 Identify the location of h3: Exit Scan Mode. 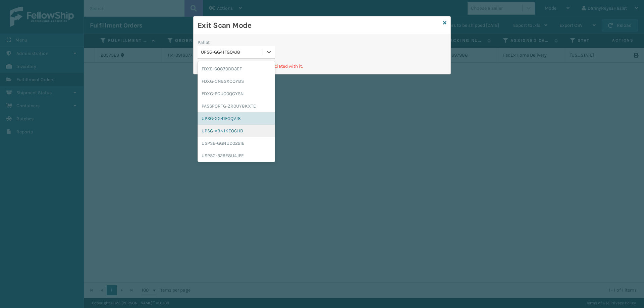
(319, 26).